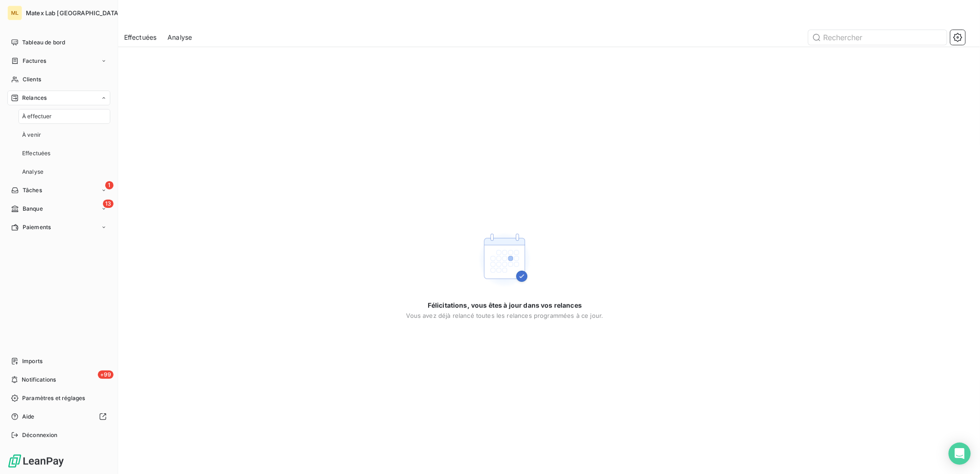  I want to click on span: Aide, so click(28, 417).